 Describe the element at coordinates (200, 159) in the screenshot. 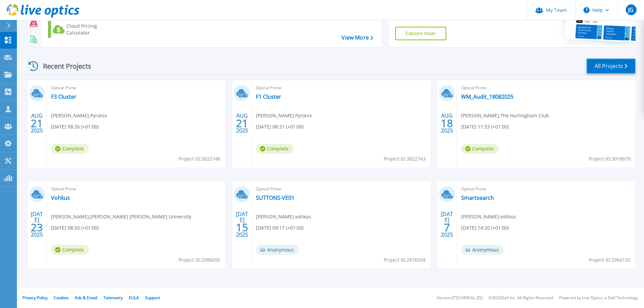

I see `span: Project ID: 3022746` at that location.